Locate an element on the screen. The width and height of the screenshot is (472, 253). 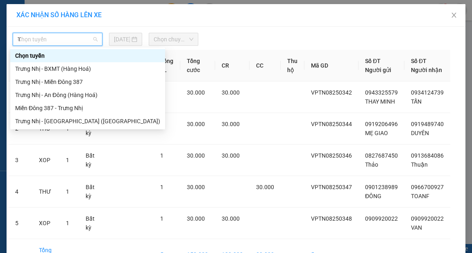
input: 11/08/2025 is located at coordinates (122, 39).